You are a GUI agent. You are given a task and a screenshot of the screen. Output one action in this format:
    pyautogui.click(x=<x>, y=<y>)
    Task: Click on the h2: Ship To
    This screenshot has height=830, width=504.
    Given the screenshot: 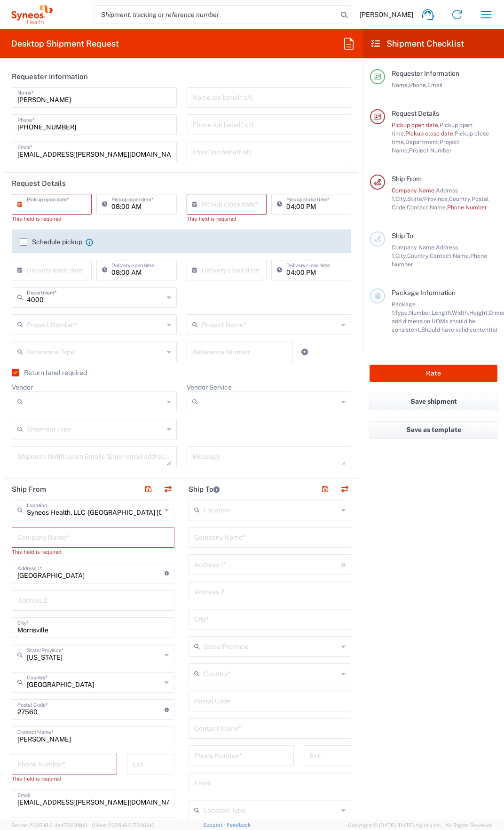 What is the action you would take?
    pyautogui.click(x=204, y=489)
    